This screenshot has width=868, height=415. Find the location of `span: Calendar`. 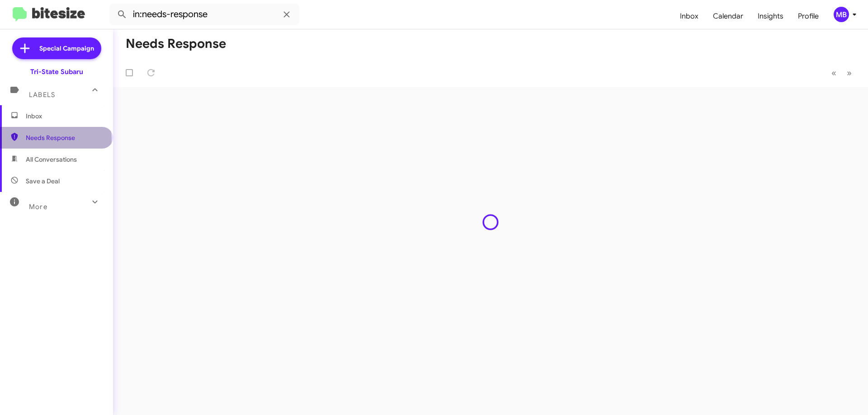

span: Calendar is located at coordinates (727, 16).